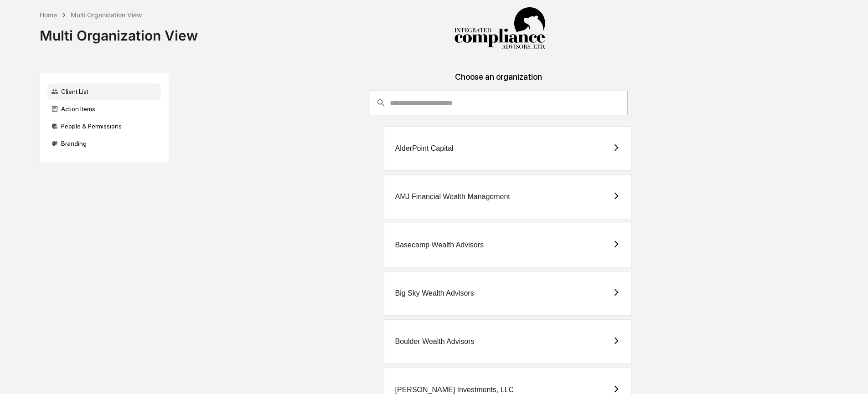  I want to click on div: AlderPoint Capital, so click(424, 148).